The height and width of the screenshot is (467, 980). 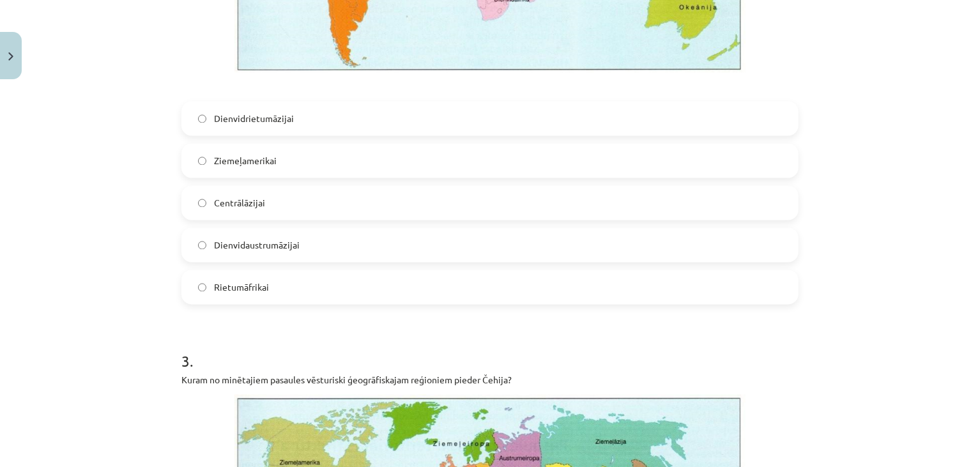 I want to click on span: Dienvidaustrumāzijai, so click(x=257, y=246).